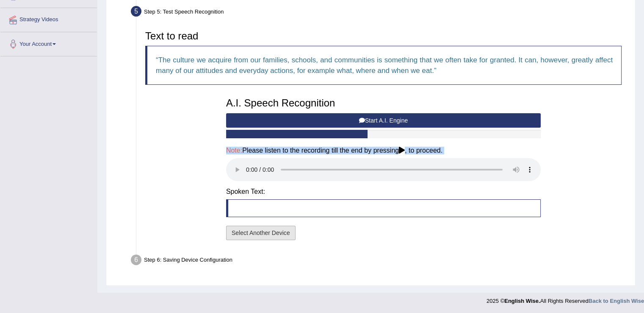 The width and height of the screenshot is (644, 313). What do you see at coordinates (384, 66) in the screenshot?
I see `q: The culture we acquire from our families, schools, and communities is something that we often tak...` at bounding box center [384, 66].